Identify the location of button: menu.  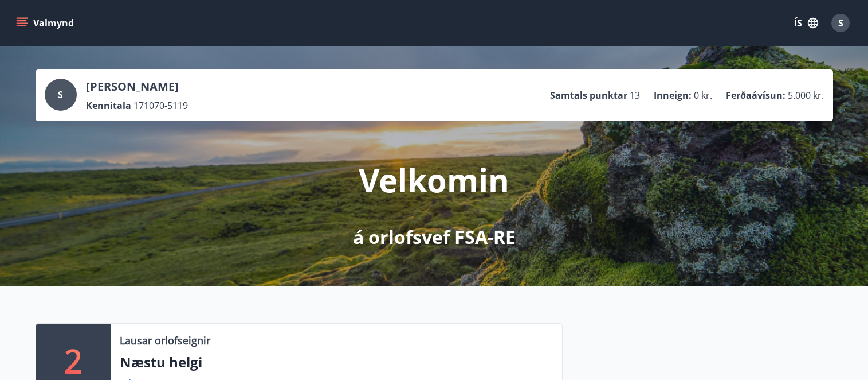
(46, 23).